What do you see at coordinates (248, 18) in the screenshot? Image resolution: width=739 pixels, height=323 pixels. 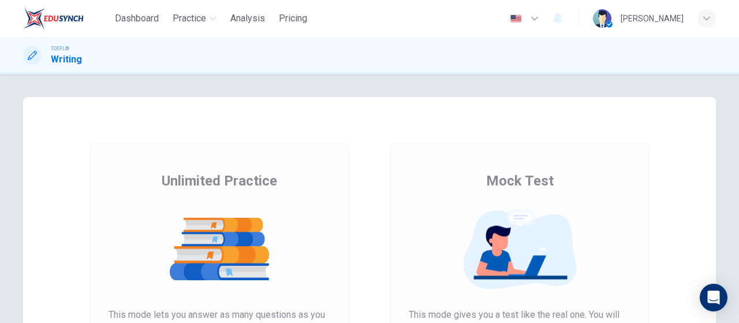 I see `span: Analysis` at bounding box center [248, 18].